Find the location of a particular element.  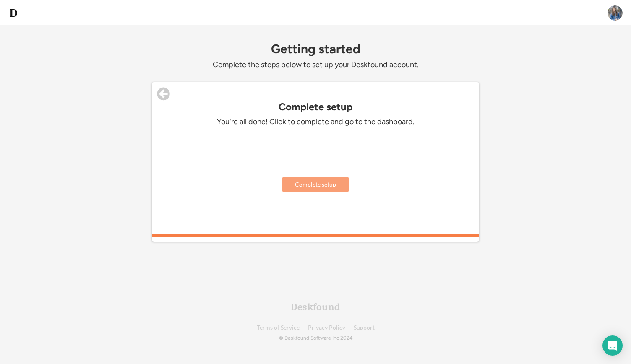

div: Getting started is located at coordinates (316, 48).